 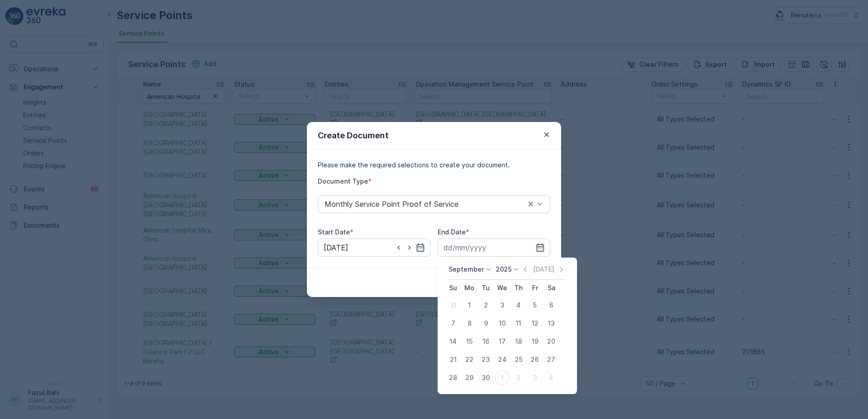 I want to click on div: 27, so click(x=551, y=360).